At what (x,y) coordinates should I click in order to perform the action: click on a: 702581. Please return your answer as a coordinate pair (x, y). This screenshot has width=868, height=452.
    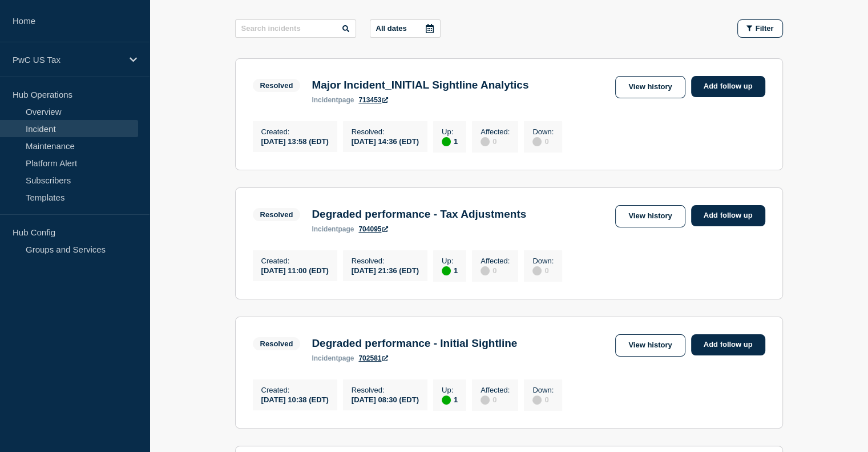
    Looking at the image, I should click on (374, 359).